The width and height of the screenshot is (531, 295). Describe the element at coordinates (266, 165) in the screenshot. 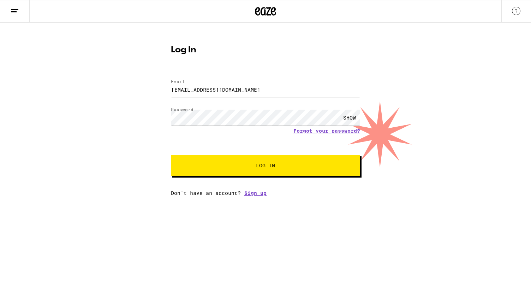

I see `button: Log In` at that location.